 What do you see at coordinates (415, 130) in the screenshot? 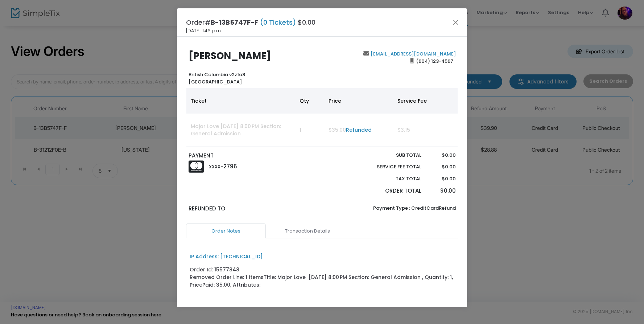
I see `td: $3.15` at bounding box center [415, 130].